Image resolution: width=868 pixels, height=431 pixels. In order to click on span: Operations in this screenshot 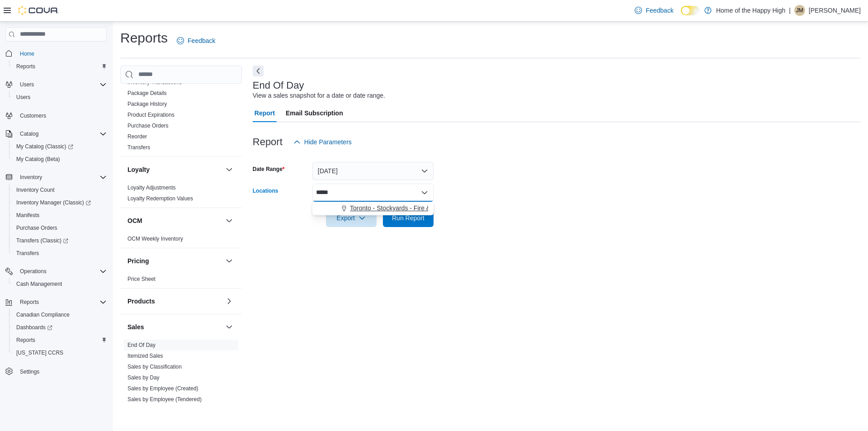, I will do `click(33, 271)`.